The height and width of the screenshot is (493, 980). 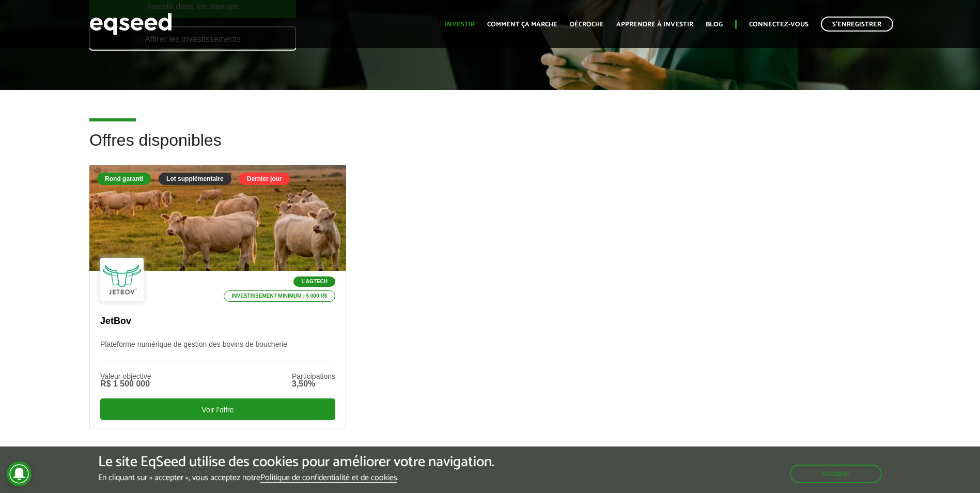 What do you see at coordinates (126, 384) in the screenshot?
I see `div: R$ 1 500 000` at bounding box center [126, 384].